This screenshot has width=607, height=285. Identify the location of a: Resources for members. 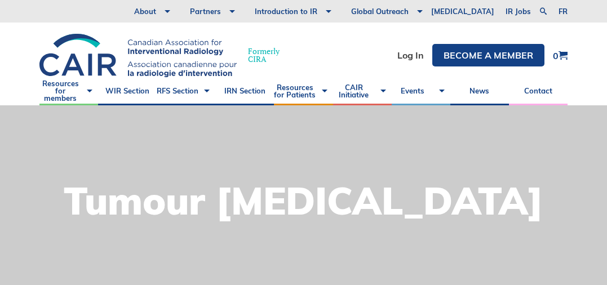
(69, 91).